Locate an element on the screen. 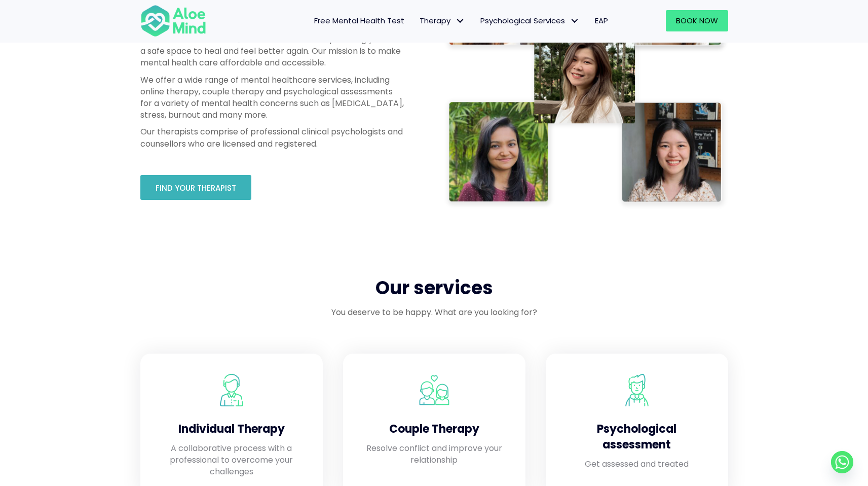 This screenshot has width=868, height=486. span: Our services is located at coordinates (435, 287).